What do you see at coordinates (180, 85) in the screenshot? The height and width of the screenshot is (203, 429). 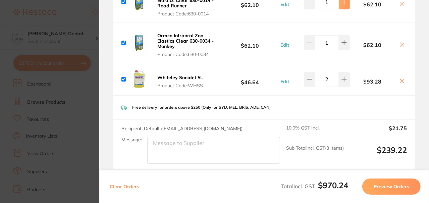 I see `span: Product Code: WHSS` at bounding box center [180, 85].